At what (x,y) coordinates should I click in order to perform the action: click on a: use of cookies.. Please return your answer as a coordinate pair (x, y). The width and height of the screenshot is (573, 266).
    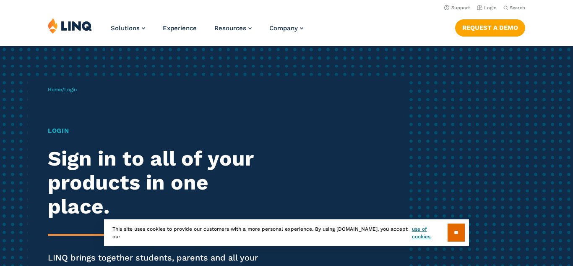
    Looking at the image, I should click on (430, 233).